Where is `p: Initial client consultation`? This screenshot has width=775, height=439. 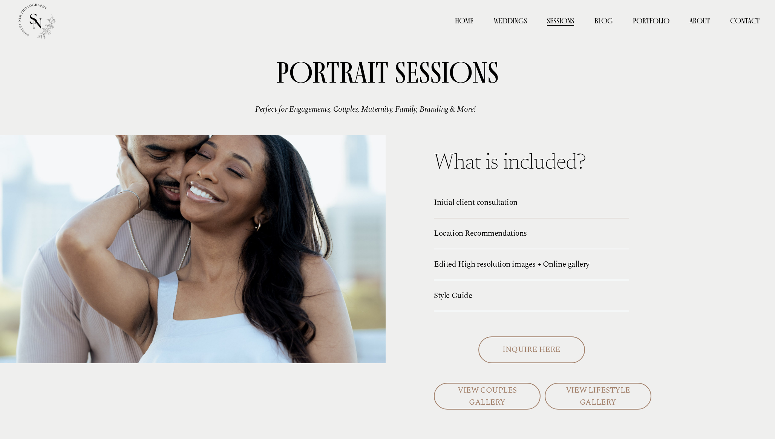
p: Initial client consultation is located at coordinates (498, 202).